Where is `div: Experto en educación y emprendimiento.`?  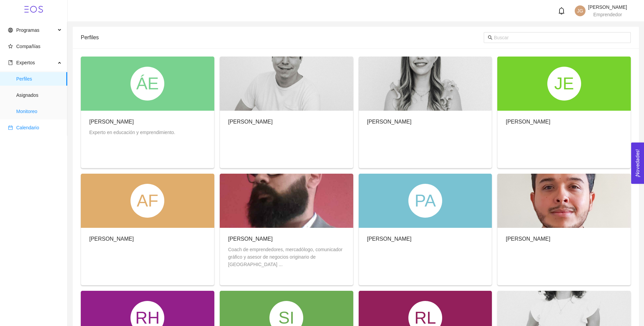
div: Experto en educación y emprendimiento. is located at coordinates (132, 132).